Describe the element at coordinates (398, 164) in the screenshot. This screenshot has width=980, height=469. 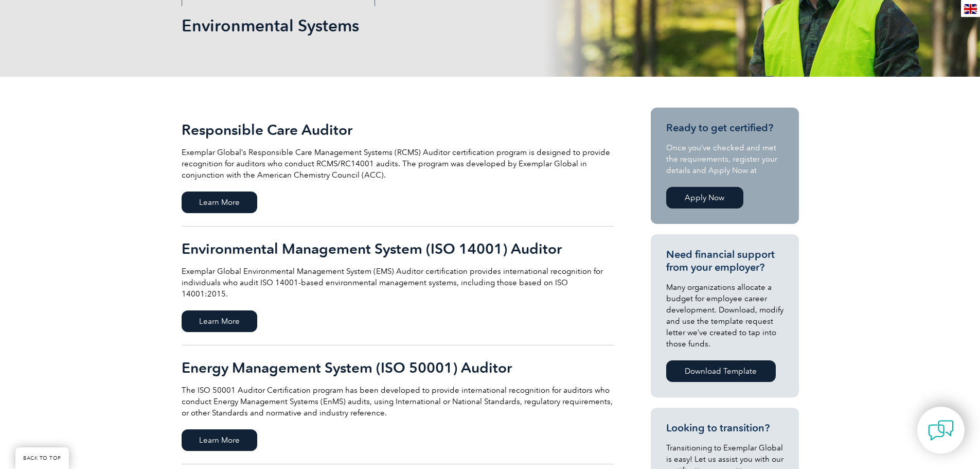
I see `p: Exemplar Global’s Responsible Care Management Systems (RCMS) Auditor certification program is des...` at that location.